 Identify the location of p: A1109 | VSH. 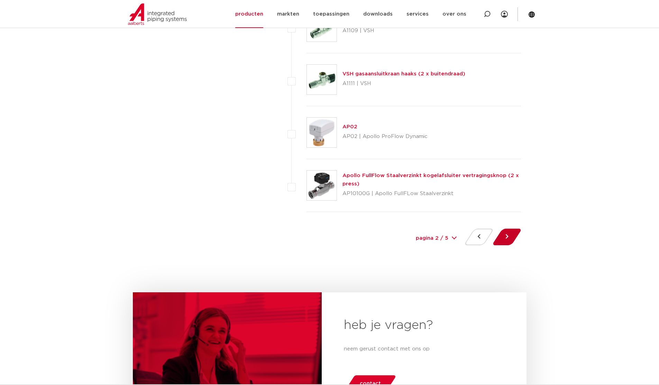
(395, 31).